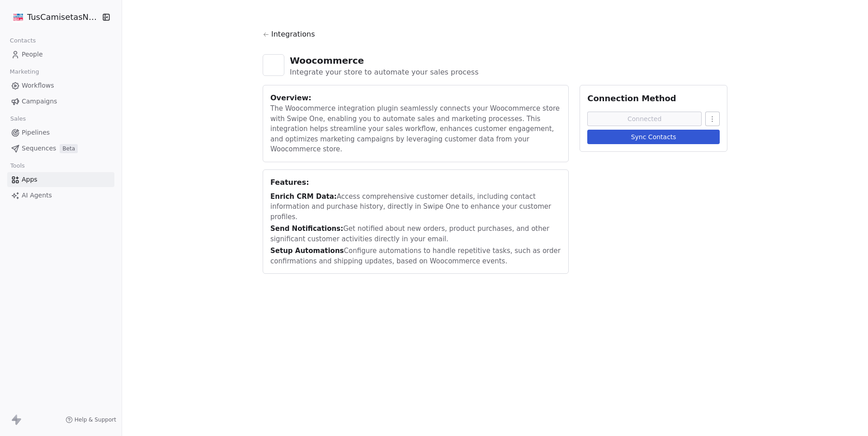 The width and height of the screenshot is (868, 436). Describe the element at coordinates (39, 101) in the screenshot. I see `span: Campaigns` at that location.